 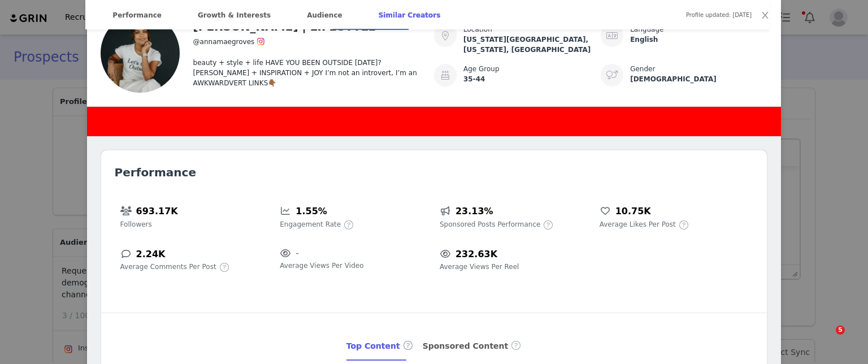 What do you see at coordinates (638, 224) in the screenshot?
I see `span: Average Likes Per Post` at bounding box center [638, 224].